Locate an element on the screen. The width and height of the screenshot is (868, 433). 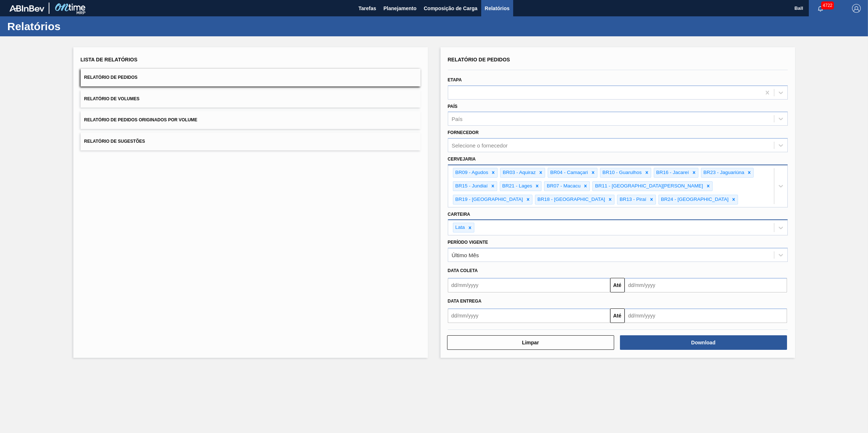
label: Etapa is located at coordinates (455, 80).